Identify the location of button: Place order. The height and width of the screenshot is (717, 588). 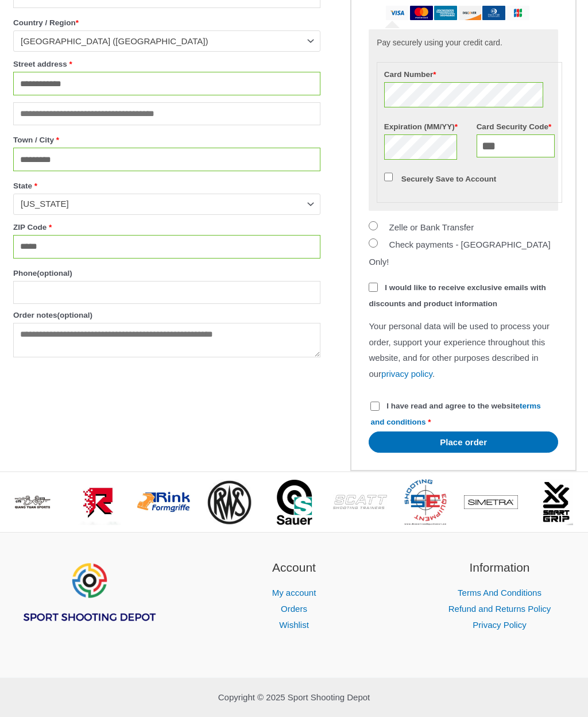
(464, 442).